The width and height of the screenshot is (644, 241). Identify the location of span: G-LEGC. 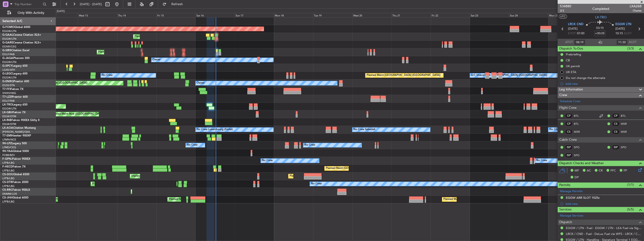
(7, 73).